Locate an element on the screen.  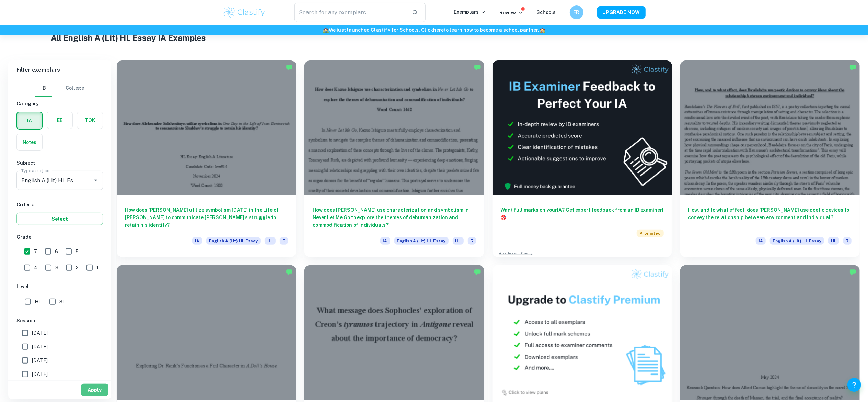
a: Advertise with Clastify is located at coordinates (516, 253).